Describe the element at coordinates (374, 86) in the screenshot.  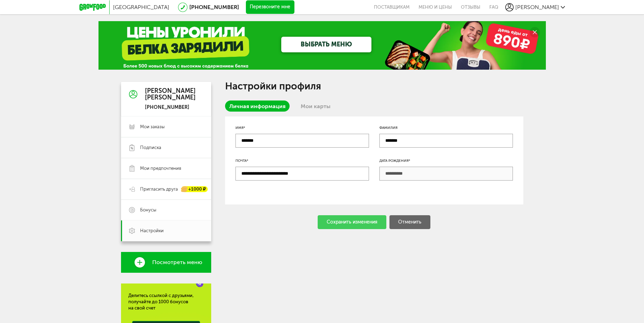
I see `h1: Настройки профиля` at that location.